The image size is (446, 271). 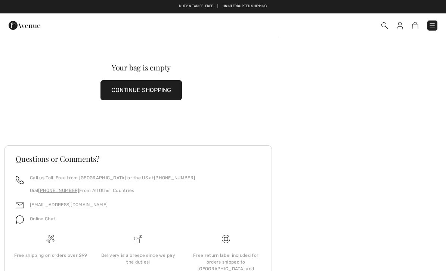 What do you see at coordinates (415, 25) in the screenshot?
I see `img: Shopping Bag` at bounding box center [415, 25].